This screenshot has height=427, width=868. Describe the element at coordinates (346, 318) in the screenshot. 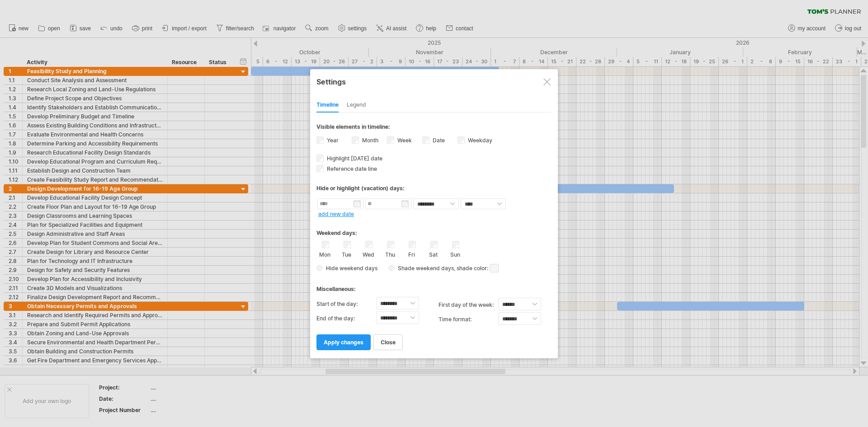

I see `label: End of the day:` at that location.